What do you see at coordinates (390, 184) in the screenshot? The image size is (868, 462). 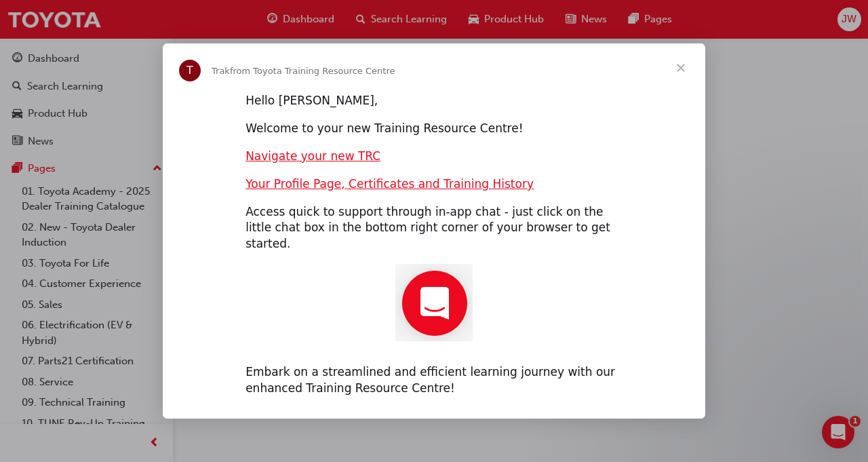 I see `a: Your Profile Page, Certificates and Training History` at bounding box center [390, 184].